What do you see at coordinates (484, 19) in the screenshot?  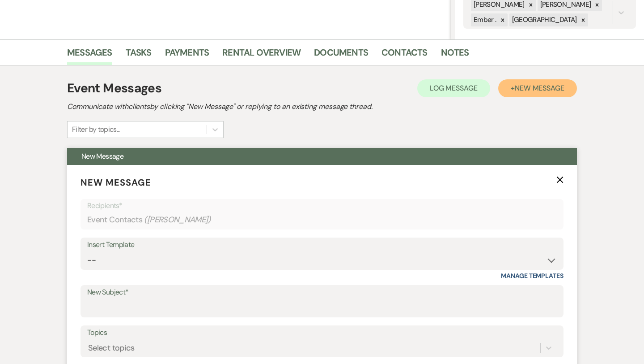 I see `div: Ember .` at bounding box center [484, 19].